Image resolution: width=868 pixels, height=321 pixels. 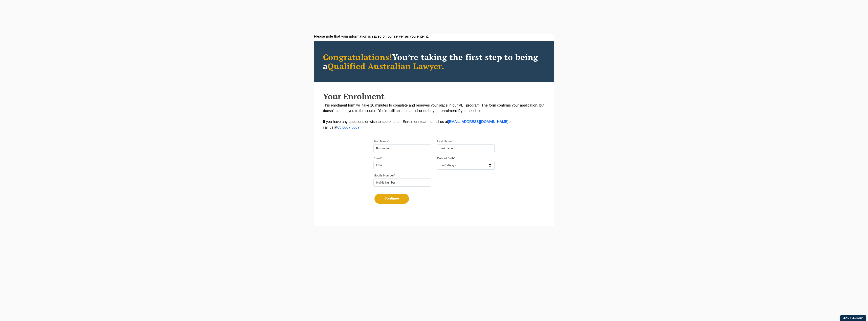 What do you see at coordinates (445, 141) in the screenshot?
I see `label: Last Name*` at bounding box center [445, 141].